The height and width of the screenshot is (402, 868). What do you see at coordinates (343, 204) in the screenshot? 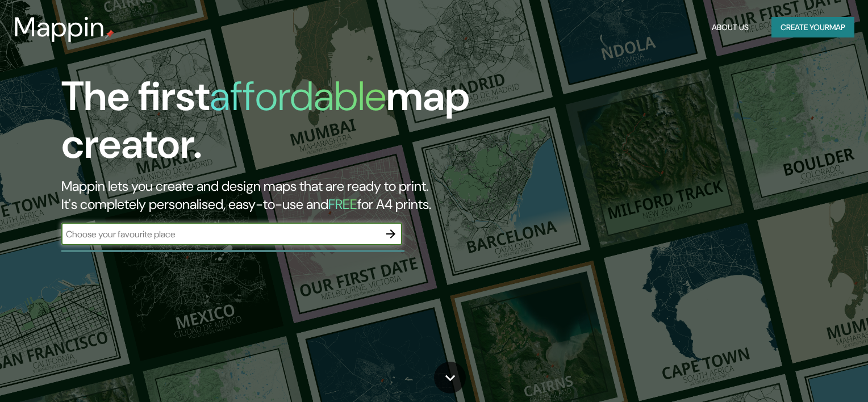
I see `h5: FREE` at bounding box center [343, 204].